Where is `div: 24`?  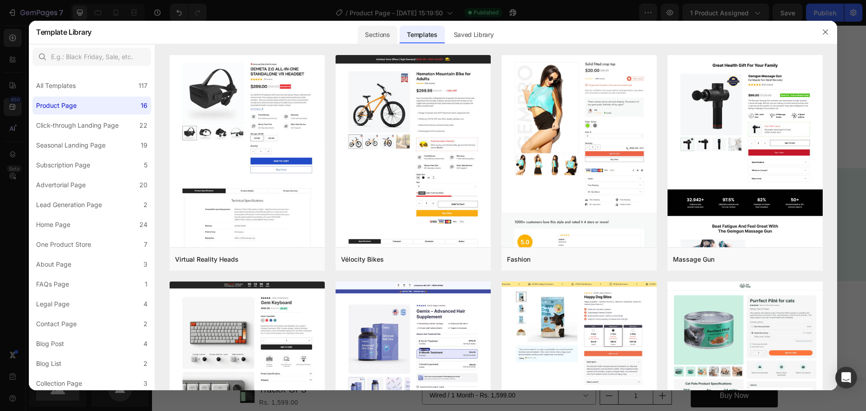 div: 24 is located at coordinates (143, 225).